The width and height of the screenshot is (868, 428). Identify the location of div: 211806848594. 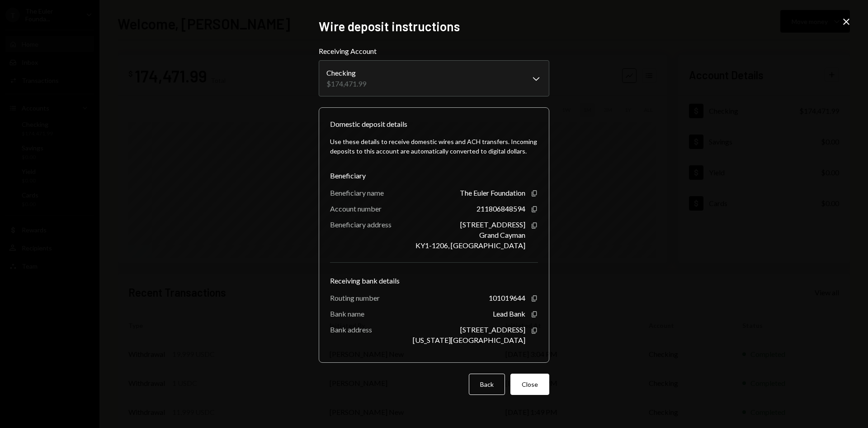
(501, 208).